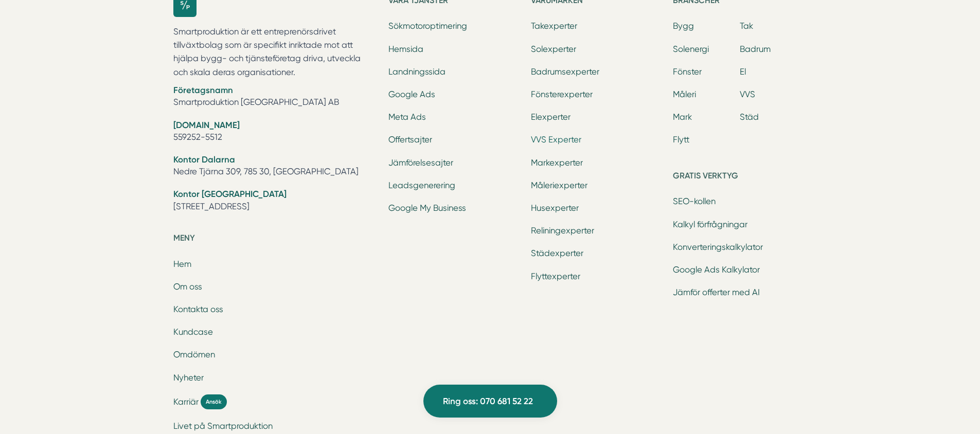 Image resolution: width=980 pixels, height=434 pixels. I want to click on a: SEO-kollen, so click(695, 201).